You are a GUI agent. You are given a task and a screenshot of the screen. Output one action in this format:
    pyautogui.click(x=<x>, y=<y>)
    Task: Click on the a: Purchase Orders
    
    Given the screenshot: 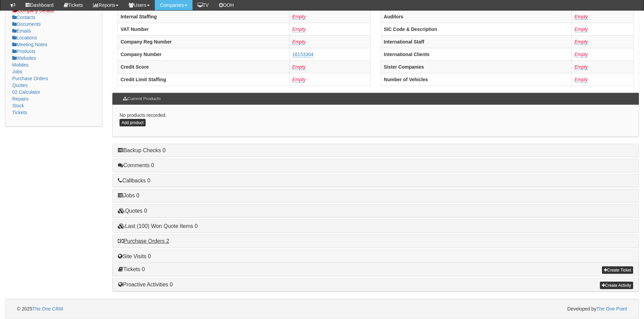 What is the action you would take?
    pyautogui.click(x=30, y=79)
    